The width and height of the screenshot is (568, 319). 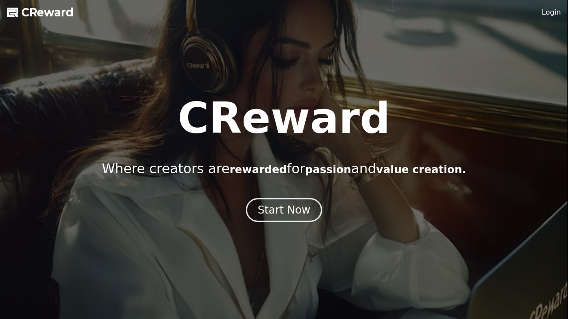 I want to click on p: Where creators are for and, so click(x=283, y=169).